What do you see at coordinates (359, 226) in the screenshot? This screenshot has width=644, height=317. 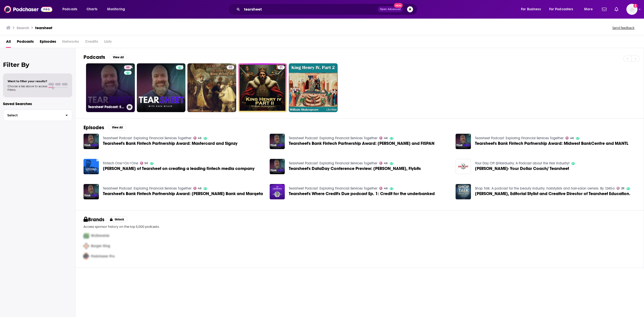 I see `p: Access sponsor history on the top 5,000 podcasts.` at bounding box center [359, 226].